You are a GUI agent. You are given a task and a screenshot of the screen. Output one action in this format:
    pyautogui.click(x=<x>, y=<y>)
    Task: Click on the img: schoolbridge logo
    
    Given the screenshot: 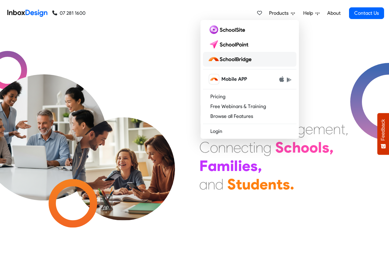 What is the action you would take?
    pyautogui.click(x=231, y=59)
    